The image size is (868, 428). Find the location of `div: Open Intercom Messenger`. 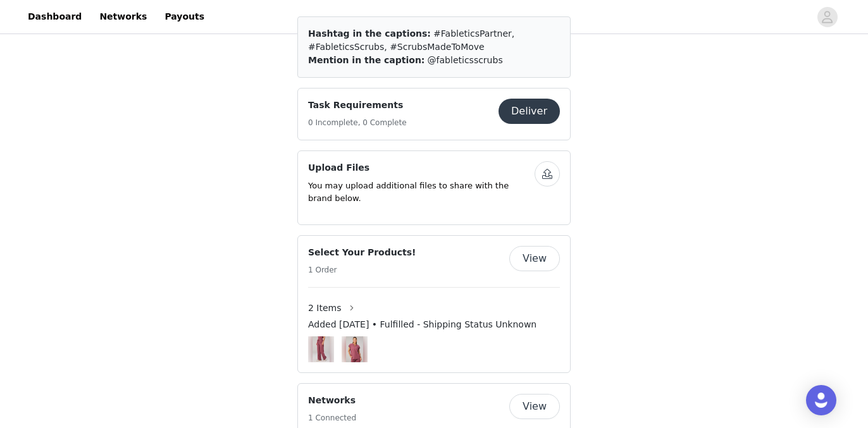

div: Open Intercom Messenger is located at coordinates (821, 400).